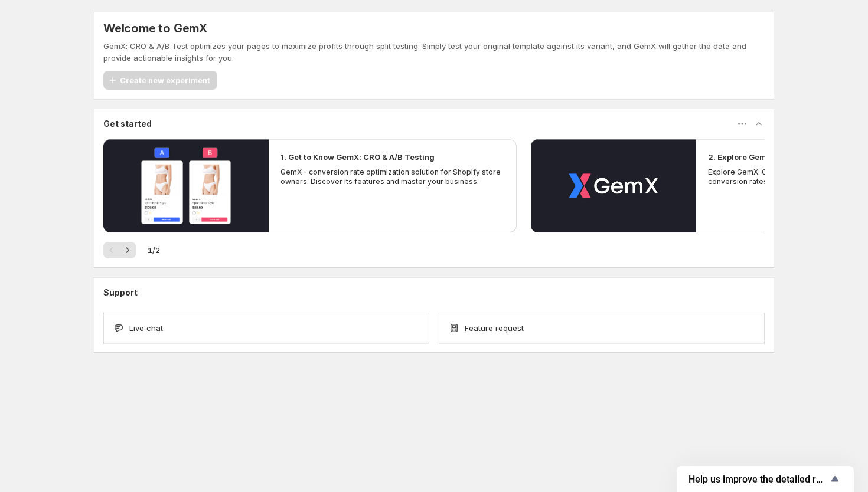 The width and height of the screenshot is (868, 492). Describe the element at coordinates (357, 157) in the screenshot. I see `h2: 1. Get to Know GemX: CRO & A/B Testing` at that location.